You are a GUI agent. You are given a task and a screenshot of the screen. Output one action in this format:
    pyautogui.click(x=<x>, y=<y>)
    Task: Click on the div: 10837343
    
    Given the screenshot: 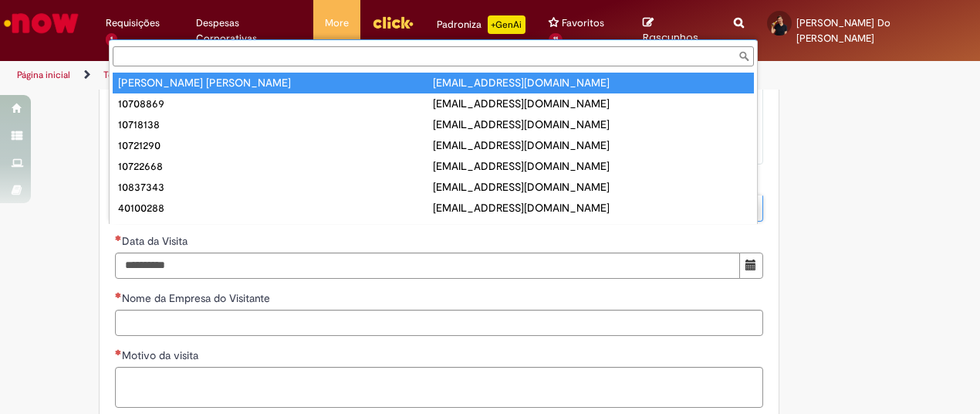 What is the action you would take?
    pyautogui.click(x=276, y=187)
    